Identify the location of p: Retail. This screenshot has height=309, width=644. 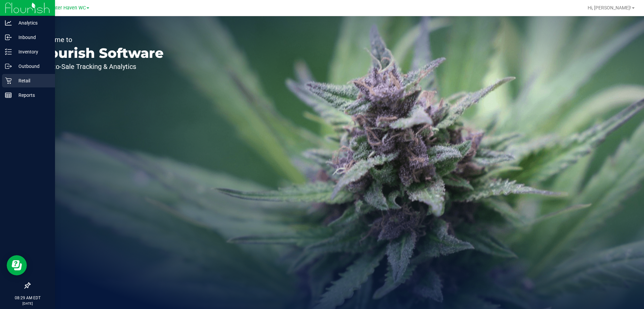
(32, 81).